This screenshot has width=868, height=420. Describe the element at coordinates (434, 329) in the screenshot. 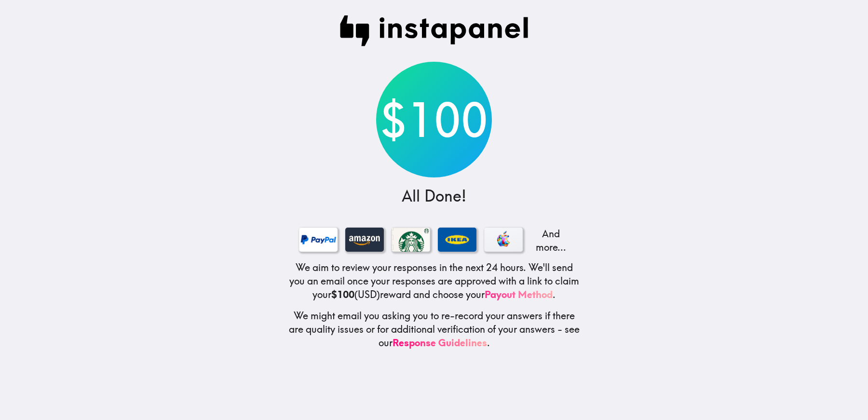

I see `h5: We might email you asking you to re-record your answers if there are quality issues or for additi...` at that location.